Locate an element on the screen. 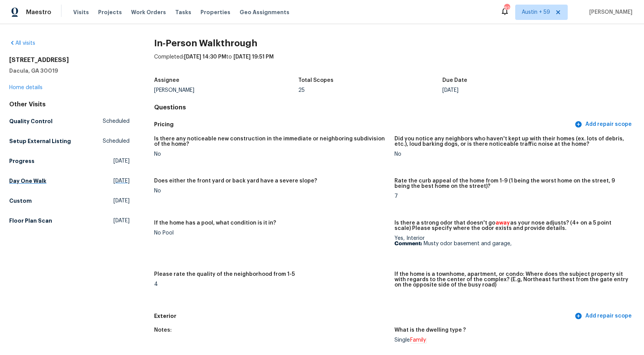 The height and width of the screenshot is (355, 644). h5: Does either the front yard or back yard have a severe slope? is located at coordinates (236, 181).